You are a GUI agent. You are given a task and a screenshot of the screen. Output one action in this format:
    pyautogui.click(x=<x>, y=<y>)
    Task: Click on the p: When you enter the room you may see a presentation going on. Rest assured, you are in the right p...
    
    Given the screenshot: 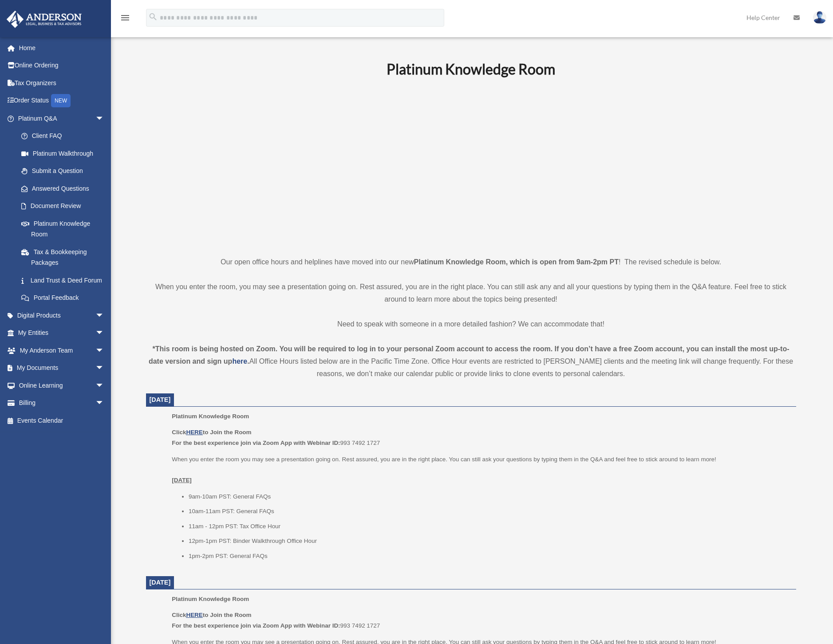 What is the action you would take?
    pyautogui.click(x=481, y=470)
    